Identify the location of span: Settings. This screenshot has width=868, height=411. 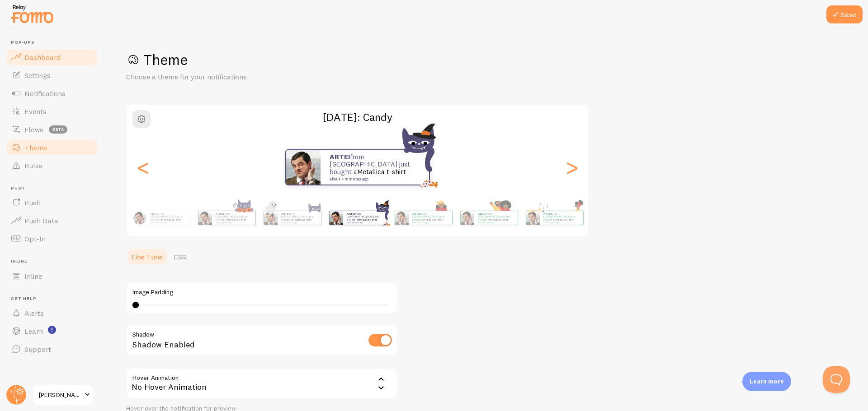
(37, 75).